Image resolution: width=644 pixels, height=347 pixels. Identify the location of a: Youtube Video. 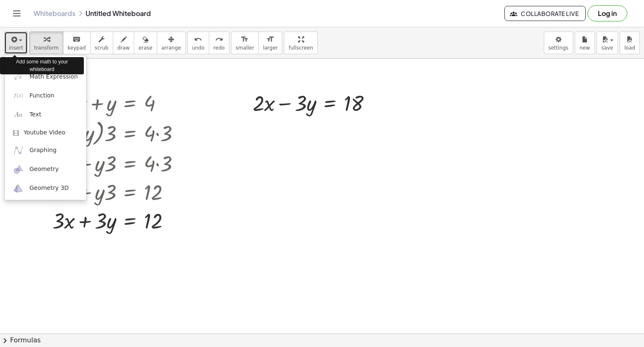
(46, 132).